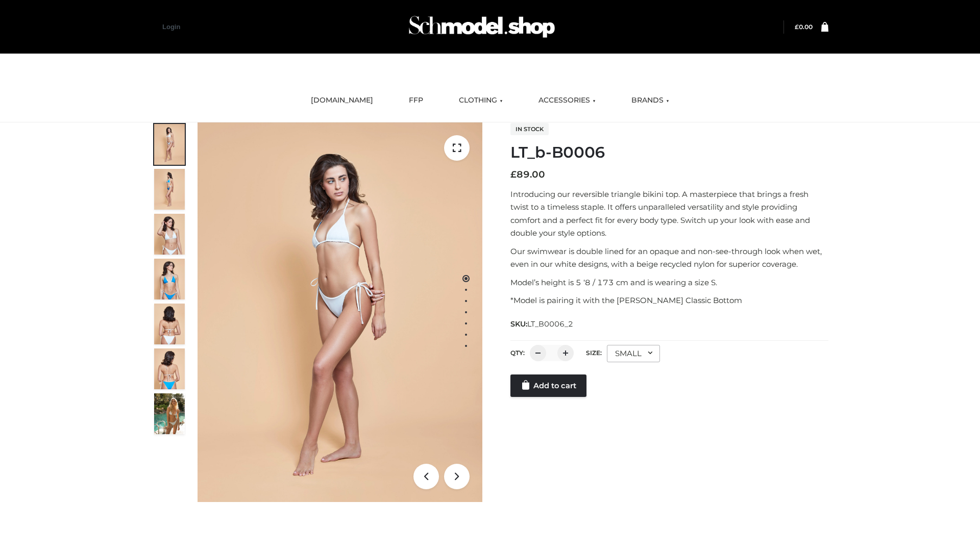 Image resolution: width=980 pixels, height=551 pixels. What do you see at coordinates (169, 414) in the screenshot?
I see `img: Arieltop_CloudNine_AzureSky2.jpg` at bounding box center [169, 414].